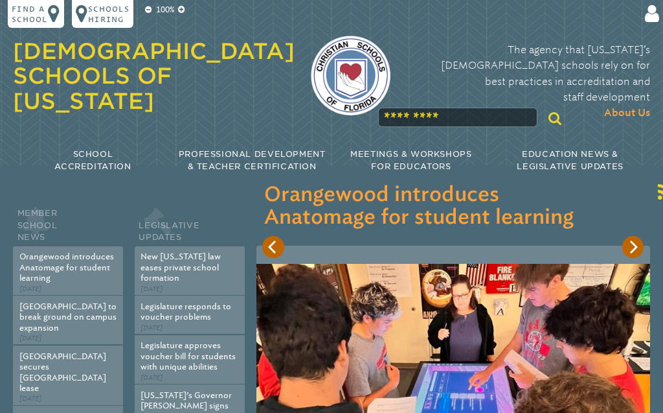  I want to click on button: Next, so click(634, 247).